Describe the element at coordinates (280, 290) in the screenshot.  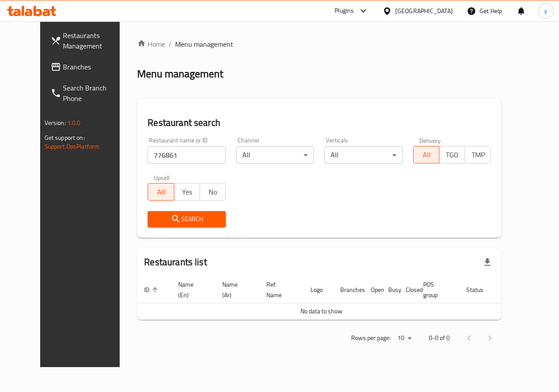
I see `span: Ref. Name` at that location.